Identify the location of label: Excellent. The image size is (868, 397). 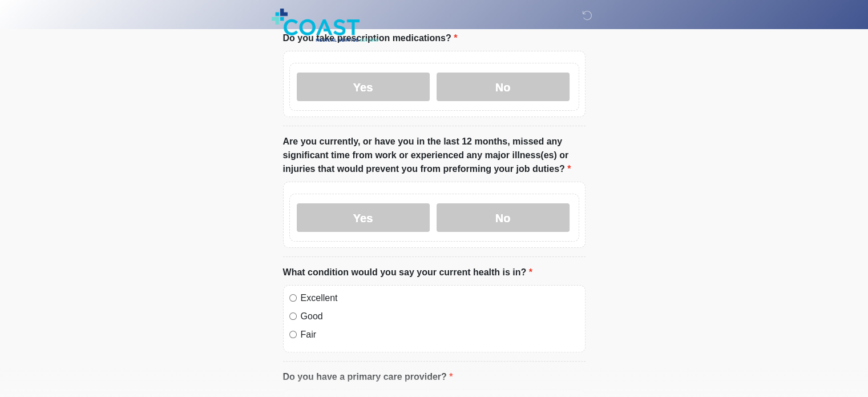
(440, 298).